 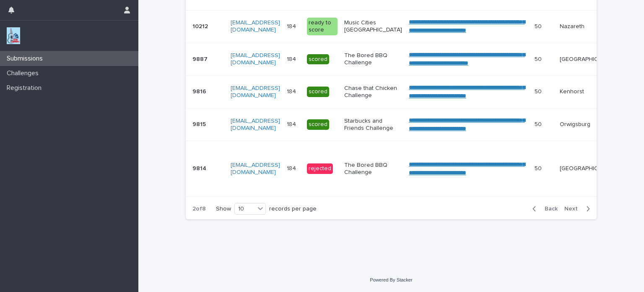 What do you see at coordinates (579, 208) in the screenshot?
I see `button: Next` at bounding box center [579, 208].